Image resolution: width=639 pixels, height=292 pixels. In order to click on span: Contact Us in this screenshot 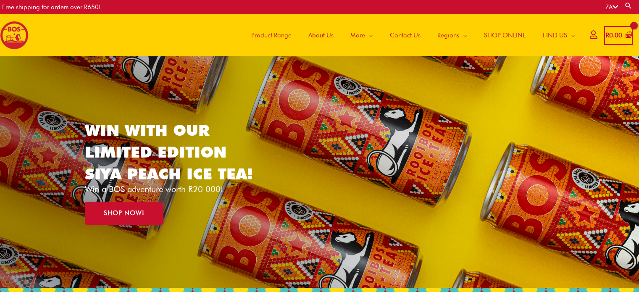, I will do `click(405, 35)`.